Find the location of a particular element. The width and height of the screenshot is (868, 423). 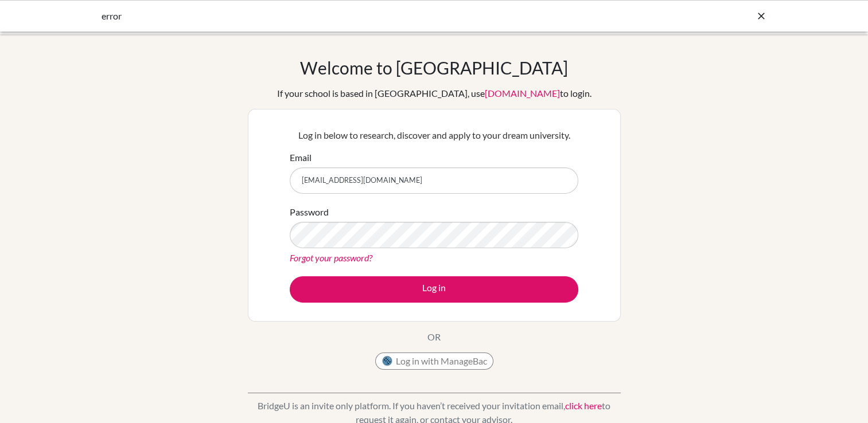

a: click here is located at coordinates (583, 405).